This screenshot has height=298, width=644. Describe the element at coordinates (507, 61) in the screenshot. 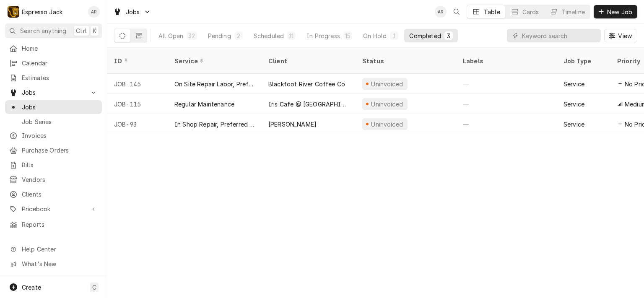

I see `div: Labels` at that location.